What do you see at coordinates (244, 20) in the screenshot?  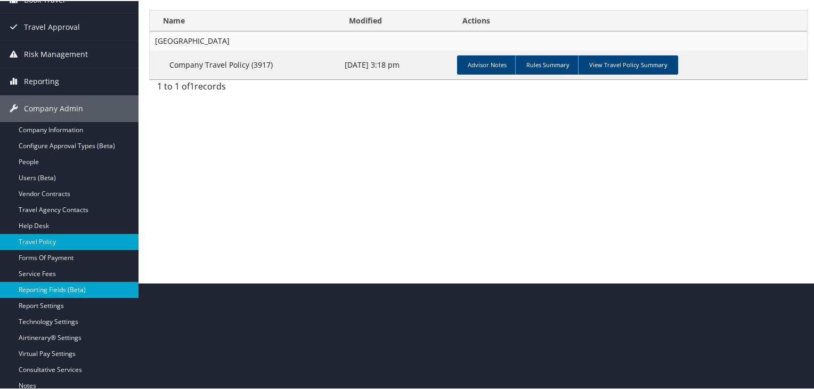 I see `th: Name: activate to sort column ascending` at bounding box center [244, 20].